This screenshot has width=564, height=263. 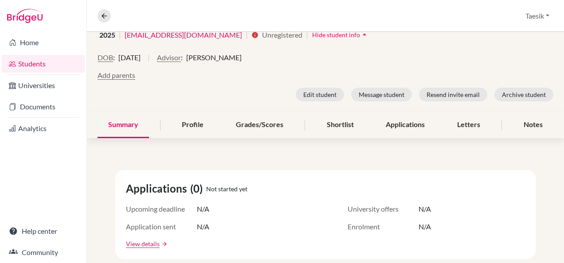 I want to click on div: Shortlist, so click(x=340, y=125).